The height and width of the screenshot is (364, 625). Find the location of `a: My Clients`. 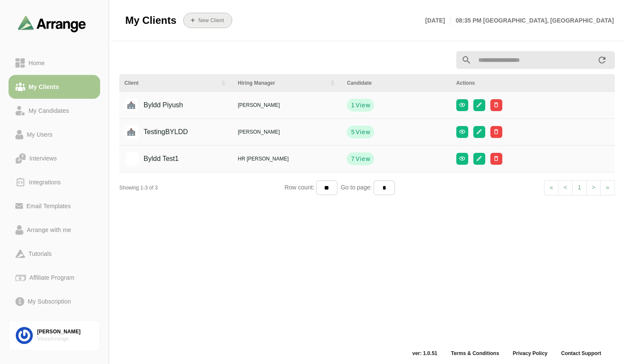

a: My Clients is located at coordinates (54, 87).